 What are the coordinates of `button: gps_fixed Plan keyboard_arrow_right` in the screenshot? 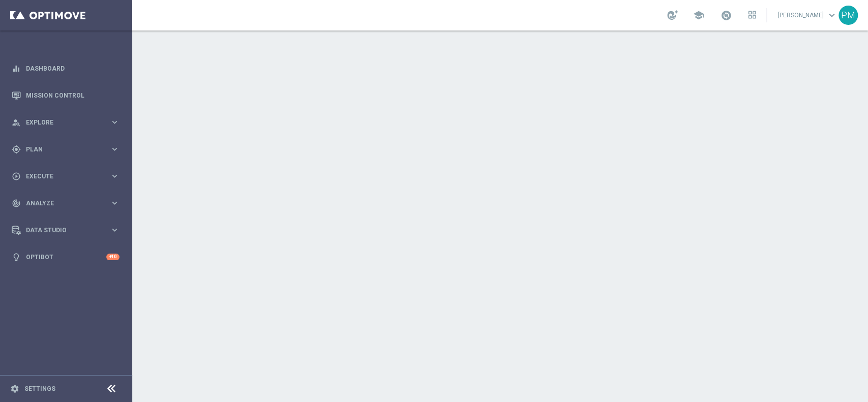 It's located at (65, 150).